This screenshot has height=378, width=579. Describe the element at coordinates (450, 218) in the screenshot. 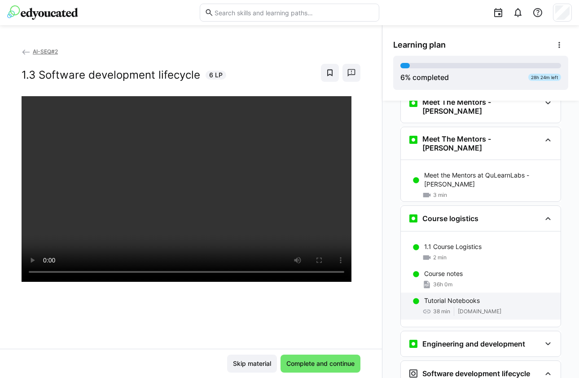

I see `h3: Course logistics` at that location.